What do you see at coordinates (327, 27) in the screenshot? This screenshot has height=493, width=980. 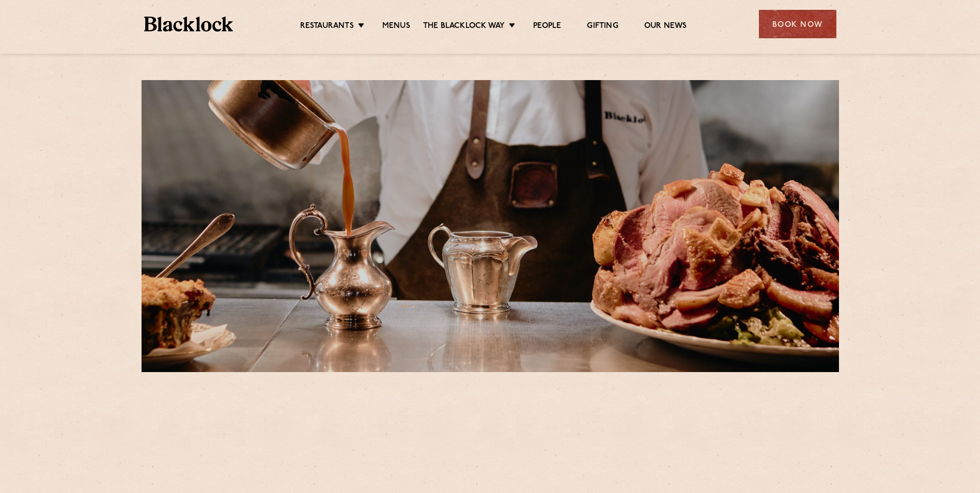 I see `a: Restaurants` at bounding box center [327, 27].